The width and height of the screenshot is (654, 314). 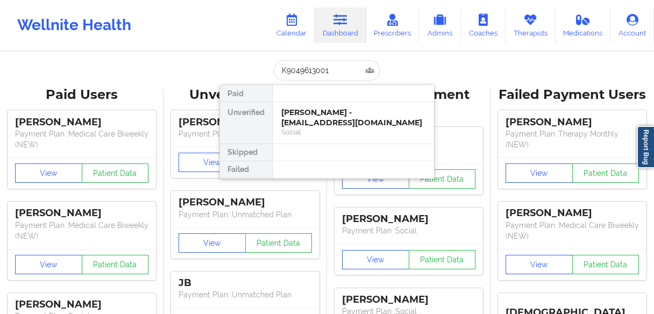 What do you see at coordinates (572, 139) in the screenshot?
I see `p: Payment Plan : Therapy Monthly (NEW)` at bounding box center [572, 139].